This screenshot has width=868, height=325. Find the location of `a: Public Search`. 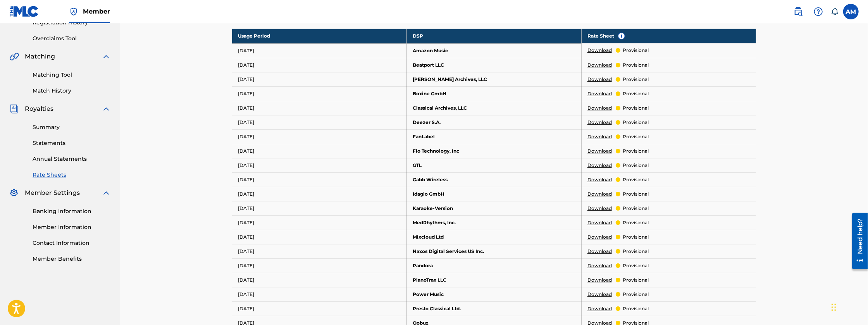

a: Public Search is located at coordinates (798, 12).